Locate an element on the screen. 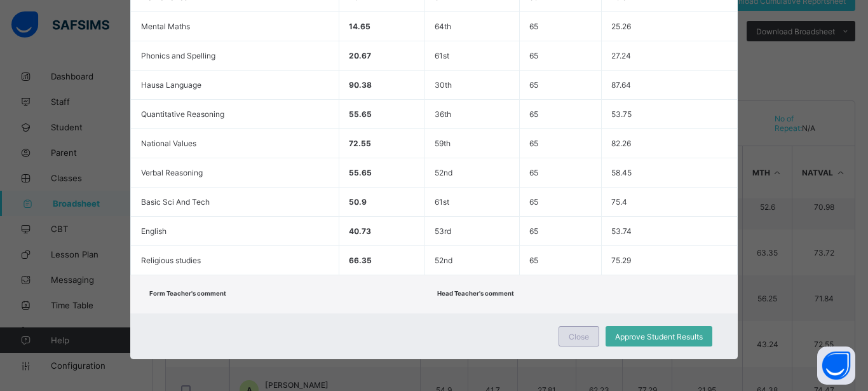 The width and height of the screenshot is (868, 391). span: 25.26 is located at coordinates (620, 26).